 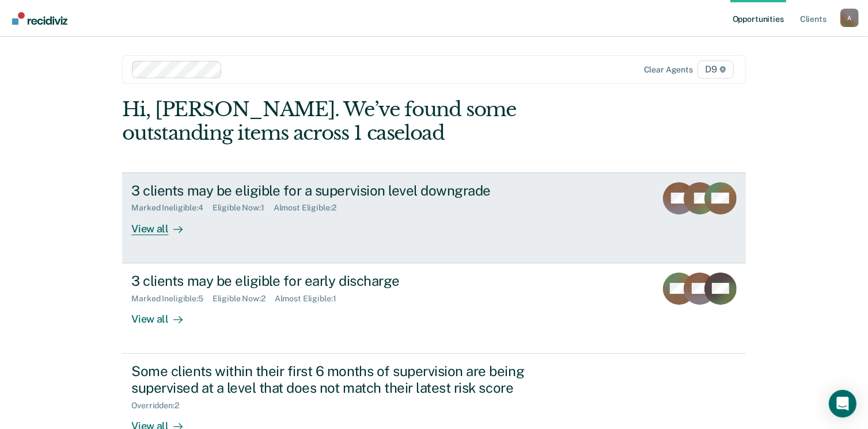 I want to click on div: Some clients within their first 6 months of supervision are being supervised at a level that does..., so click(x=333, y=380).